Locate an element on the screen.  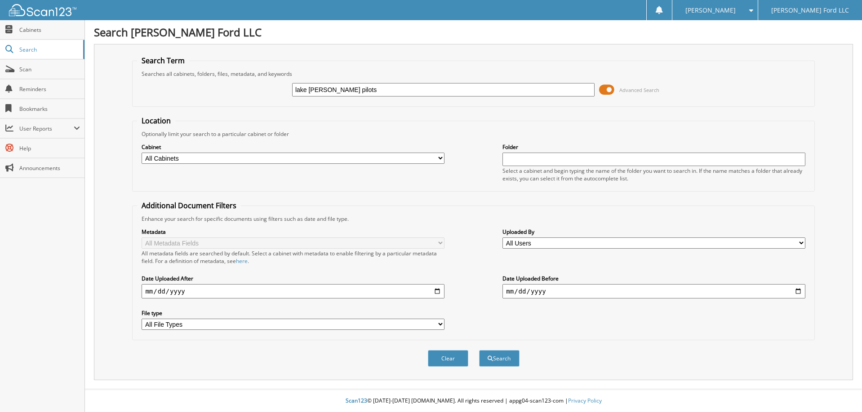
legend: Search Term is located at coordinates (163, 61).